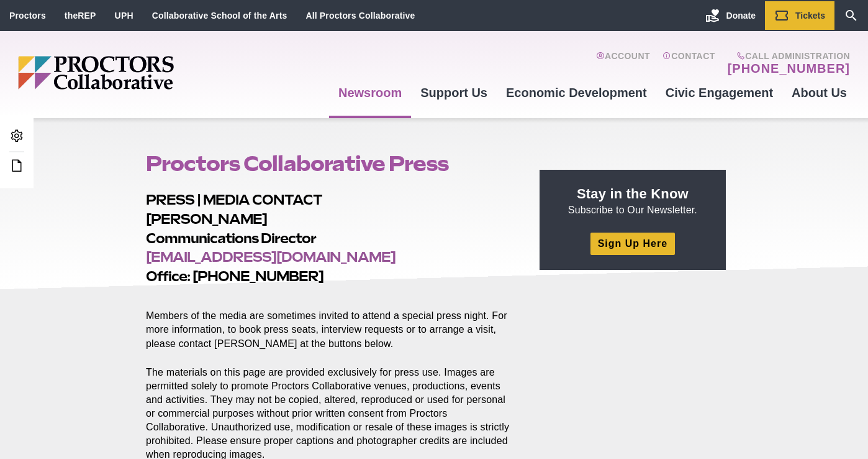 The width and height of the screenshot is (868, 459). What do you see at coordinates (810, 16) in the screenshot?
I see `span: Tickets` at bounding box center [810, 16].